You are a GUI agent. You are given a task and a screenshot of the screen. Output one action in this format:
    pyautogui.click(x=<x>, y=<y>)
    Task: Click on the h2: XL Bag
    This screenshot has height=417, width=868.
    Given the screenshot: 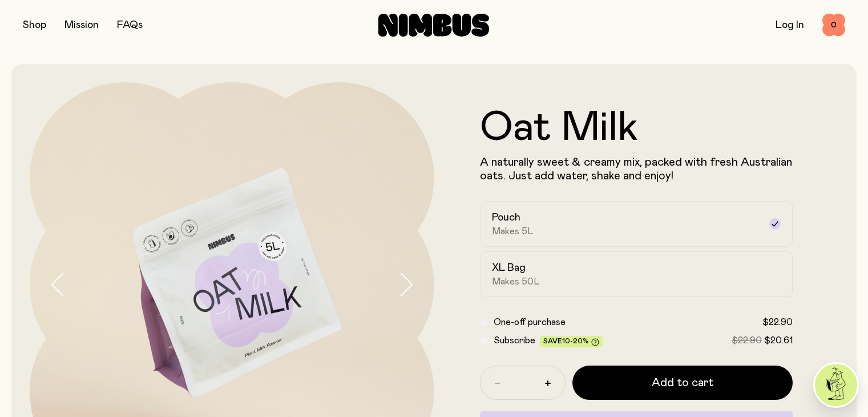 What is the action you would take?
    pyautogui.click(x=509, y=268)
    